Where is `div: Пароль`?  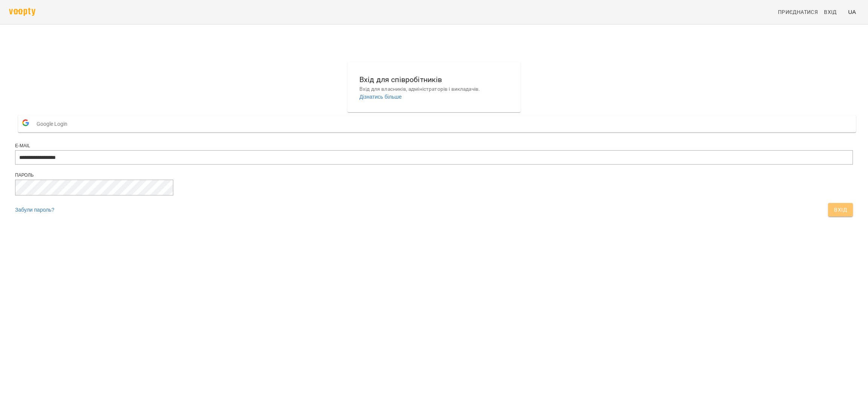 div: Пароль is located at coordinates (434, 175).